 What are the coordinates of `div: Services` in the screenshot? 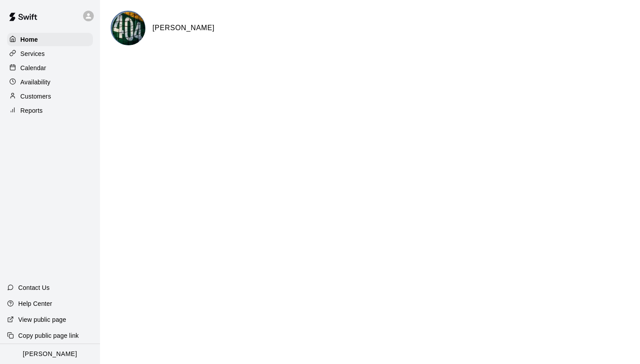 It's located at (50, 54).